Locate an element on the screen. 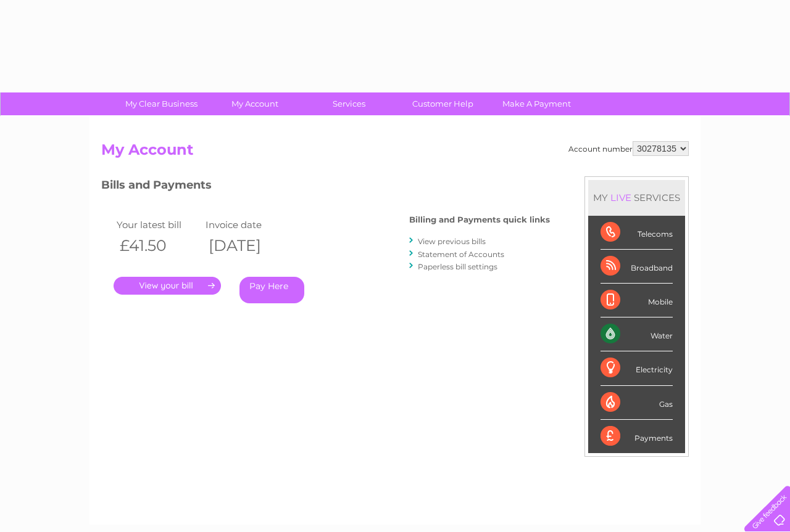  a: Pay Here is located at coordinates (272, 290).